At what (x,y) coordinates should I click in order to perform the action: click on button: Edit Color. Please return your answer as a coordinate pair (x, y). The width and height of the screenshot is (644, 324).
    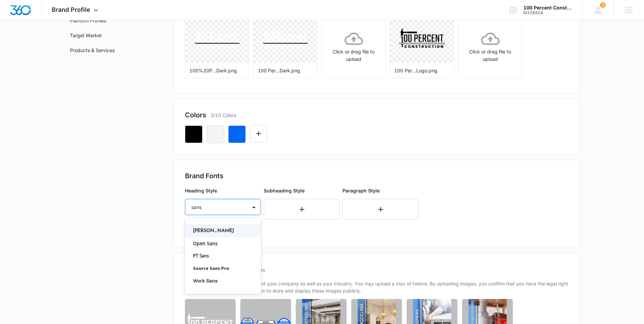
    Looking at the image, I should click on (258, 134).